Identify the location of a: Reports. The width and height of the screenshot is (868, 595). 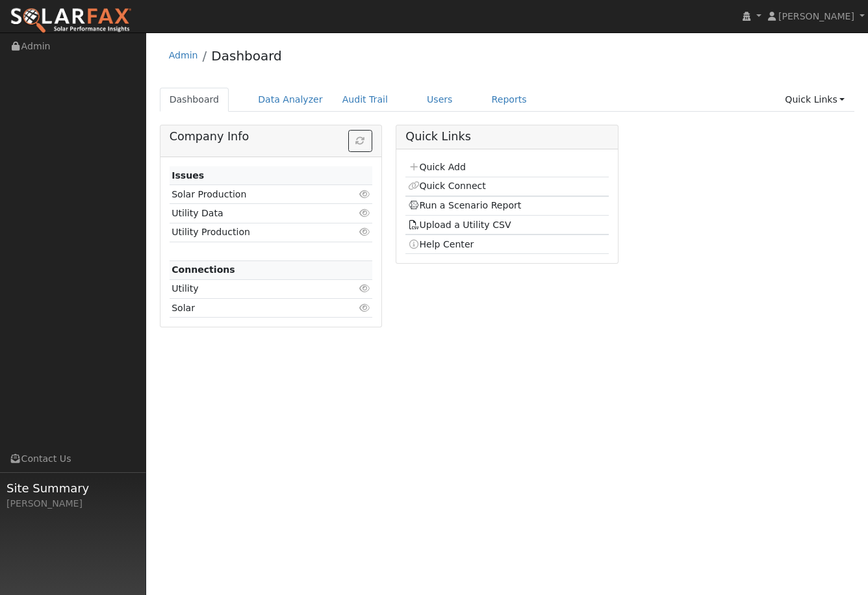
(510, 99).